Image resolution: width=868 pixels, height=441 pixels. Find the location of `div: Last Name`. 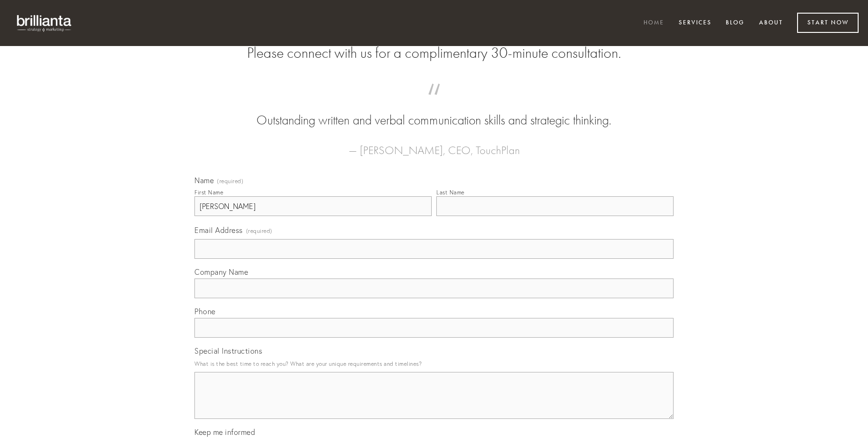

div: Last Name is located at coordinates (451, 192).